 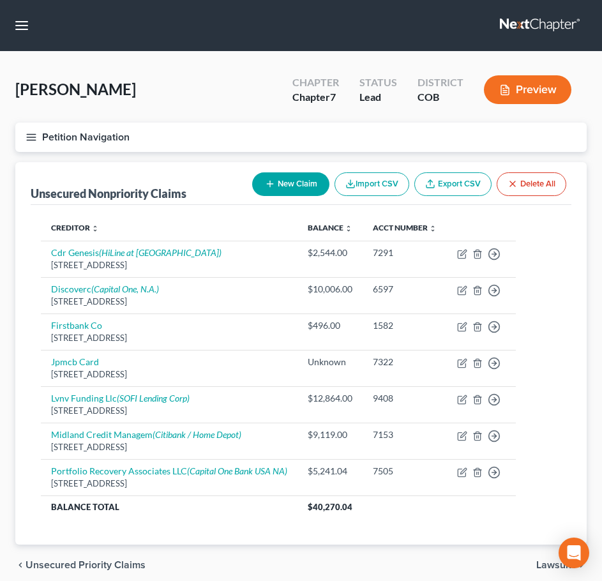 I want to click on i: (Citibank / Home Depot), so click(x=197, y=434).